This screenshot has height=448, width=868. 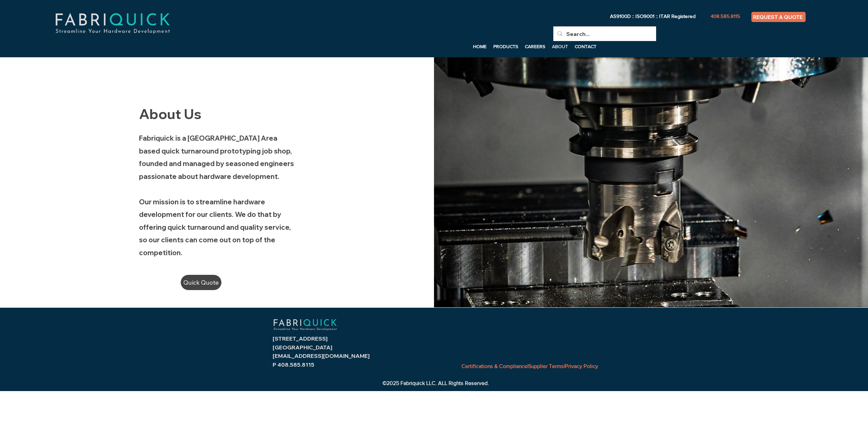 I want to click on p: PRODUCTS, so click(x=505, y=46).